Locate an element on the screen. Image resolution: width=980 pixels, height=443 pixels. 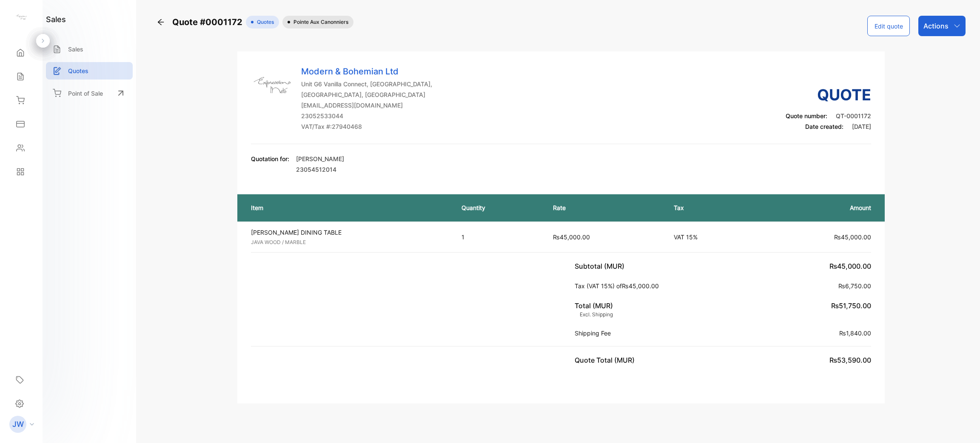
a: Sales is located at coordinates (89, 49).